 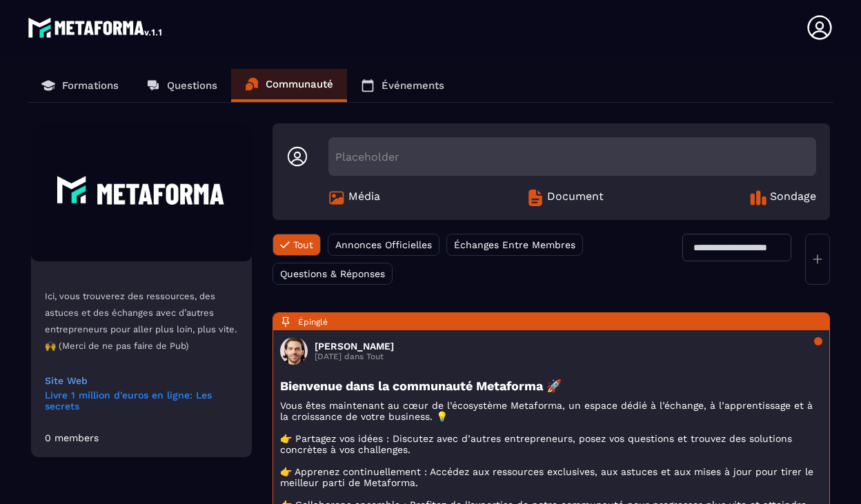 What do you see at coordinates (303, 244) in the screenshot?
I see `span: Tout` at bounding box center [303, 244].